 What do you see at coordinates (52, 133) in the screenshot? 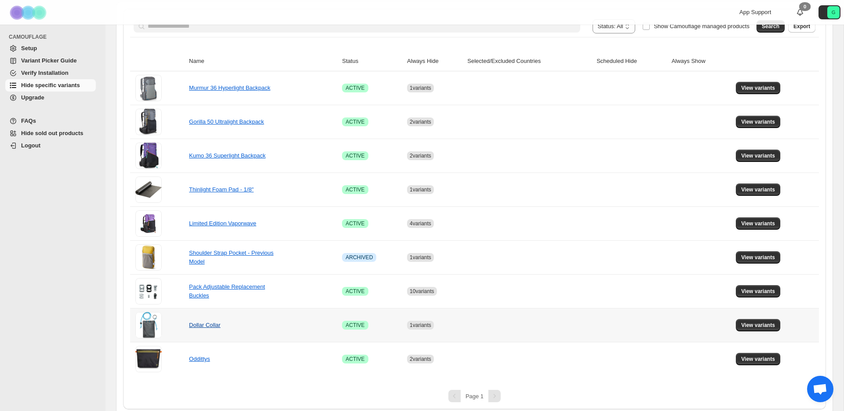
I see `span: Hide sold out products` at bounding box center [52, 133].